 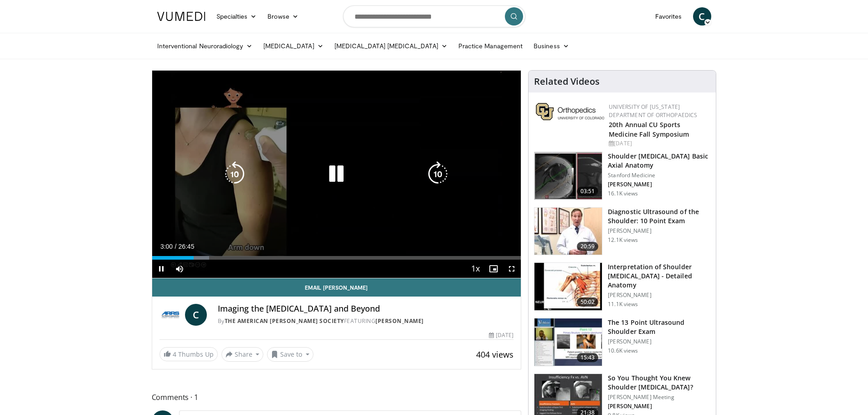 What do you see at coordinates (186, 247) in the screenshot?
I see `span: 26:45` at bounding box center [186, 247].